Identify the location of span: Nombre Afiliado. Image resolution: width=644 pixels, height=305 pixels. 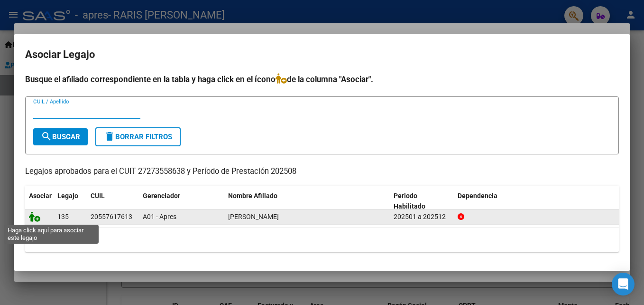
(253, 196).